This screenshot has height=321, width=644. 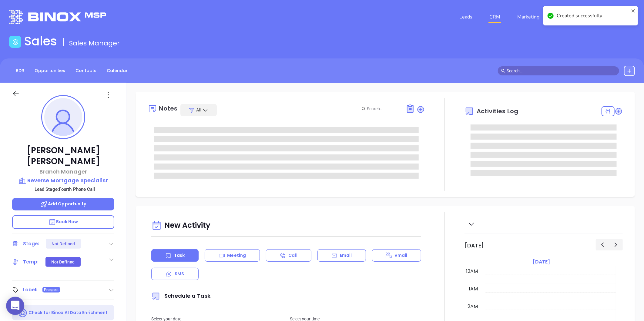 What do you see at coordinates (495, 17) in the screenshot?
I see `a: CRM` at bounding box center [495, 17].